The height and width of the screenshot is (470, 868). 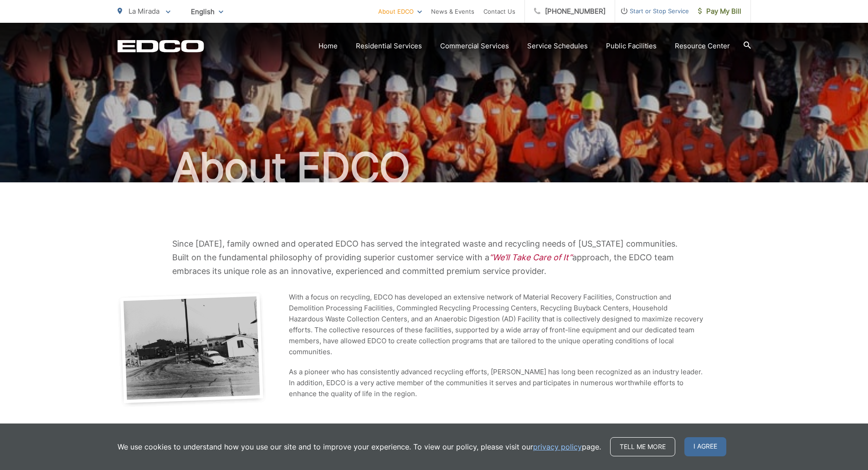 I want to click on a: privacy policy, so click(x=557, y=447).